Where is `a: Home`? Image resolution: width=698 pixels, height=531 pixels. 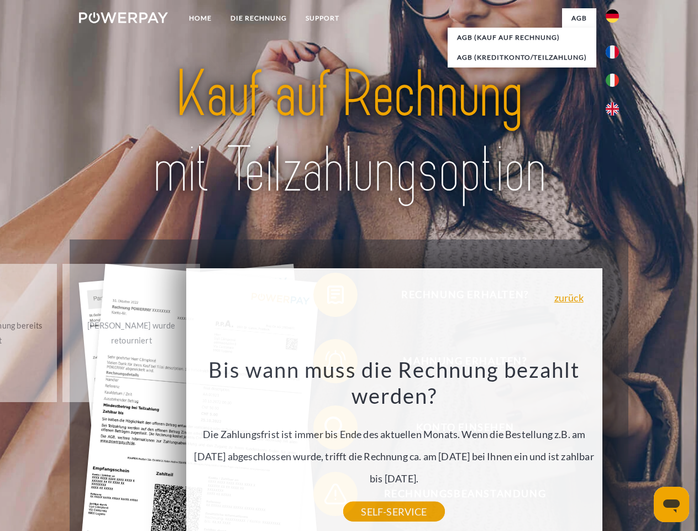 a: Home is located at coordinates (200, 18).